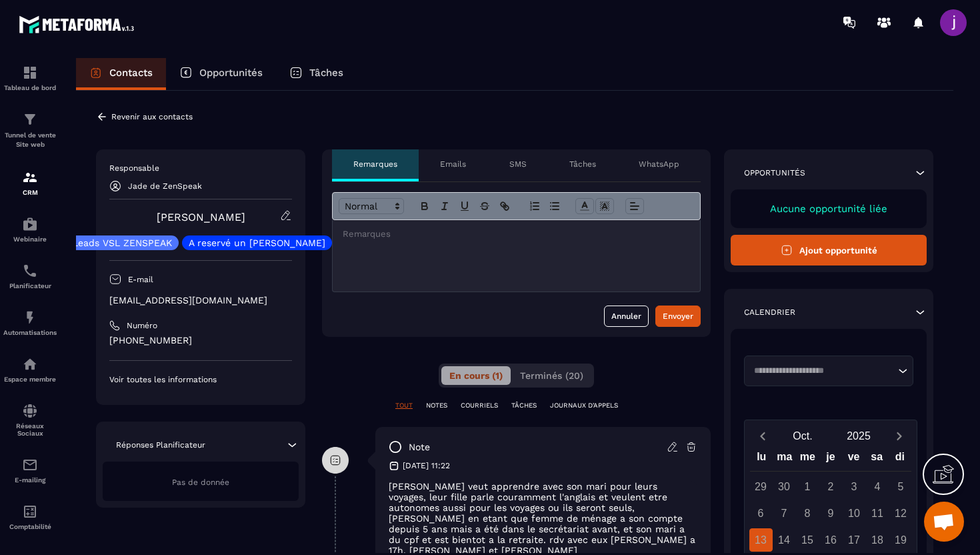  I want to click on div: Search for option, so click(828, 371).